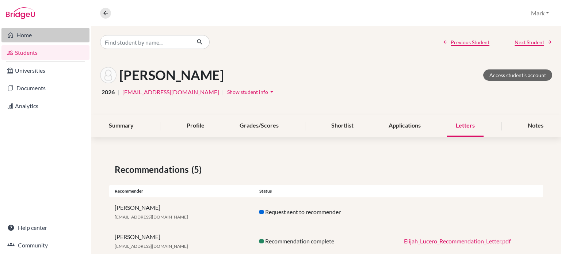  Describe the element at coordinates (198, 170) in the screenshot. I see `span: (5)` at that location.